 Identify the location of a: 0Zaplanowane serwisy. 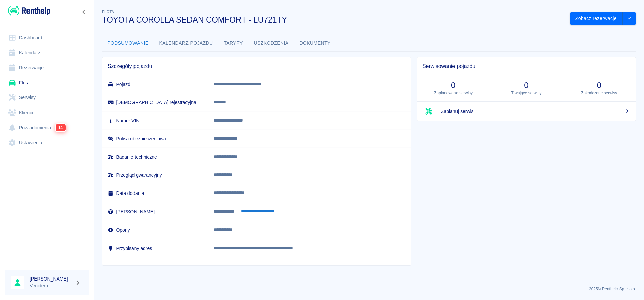
(453, 88).